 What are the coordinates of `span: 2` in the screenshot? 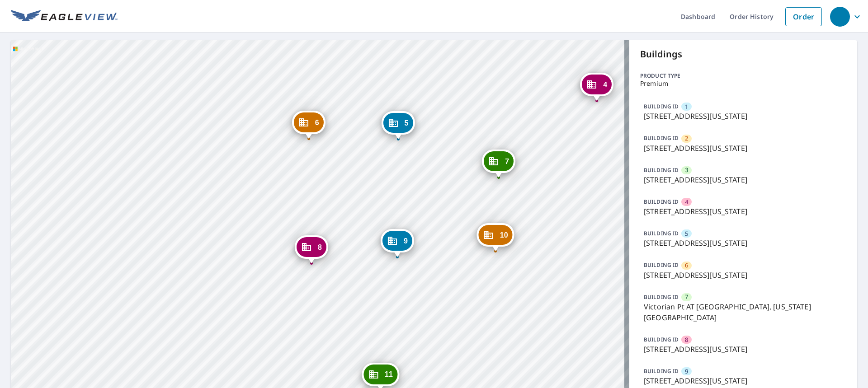 It's located at (686, 139).